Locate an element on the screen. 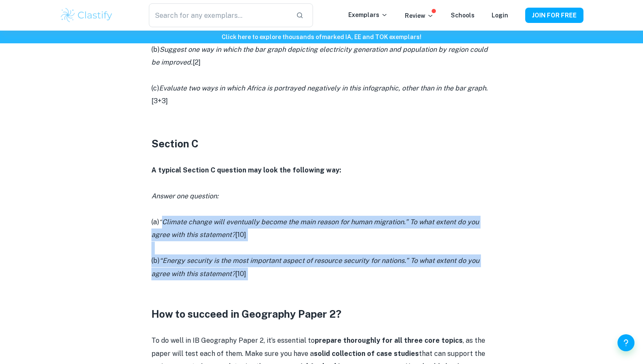 The width and height of the screenshot is (643, 364). a: JOIN FOR FREE is located at coordinates (554, 15).